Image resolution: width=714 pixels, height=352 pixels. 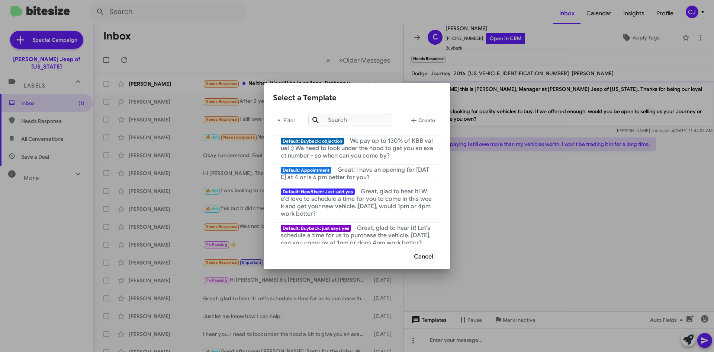 I want to click on span: Default: Buyback: objection, so click(x=312, y=141).